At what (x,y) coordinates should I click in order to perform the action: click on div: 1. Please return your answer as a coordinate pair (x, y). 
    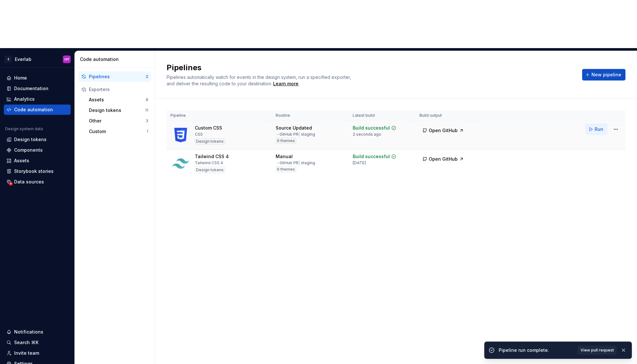
    Looking at the image, I should click on (147, 132).